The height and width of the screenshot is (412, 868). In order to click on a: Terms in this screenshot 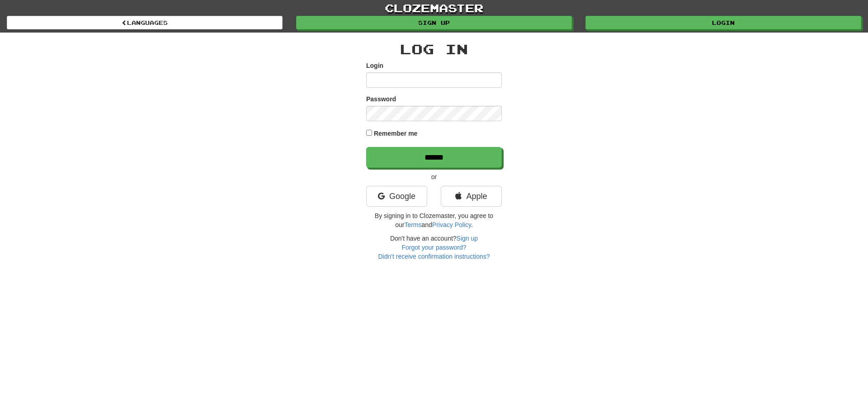, I will do `click(413, 225)`.